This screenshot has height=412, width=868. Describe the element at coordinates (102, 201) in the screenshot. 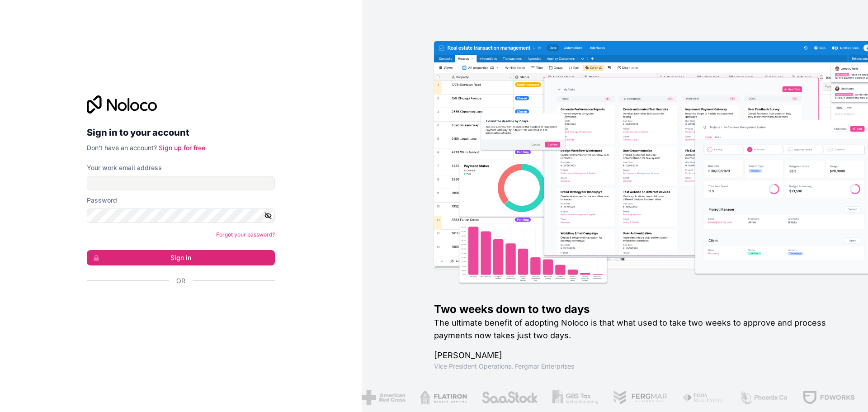

I see `label: Password` at that location.